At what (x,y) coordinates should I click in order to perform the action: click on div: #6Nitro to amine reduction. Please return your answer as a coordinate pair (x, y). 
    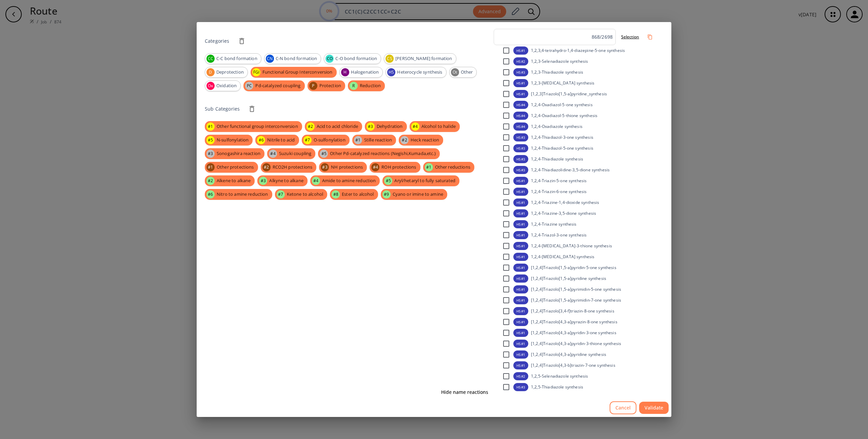
    Looking at the image, I should click on (239, 195).